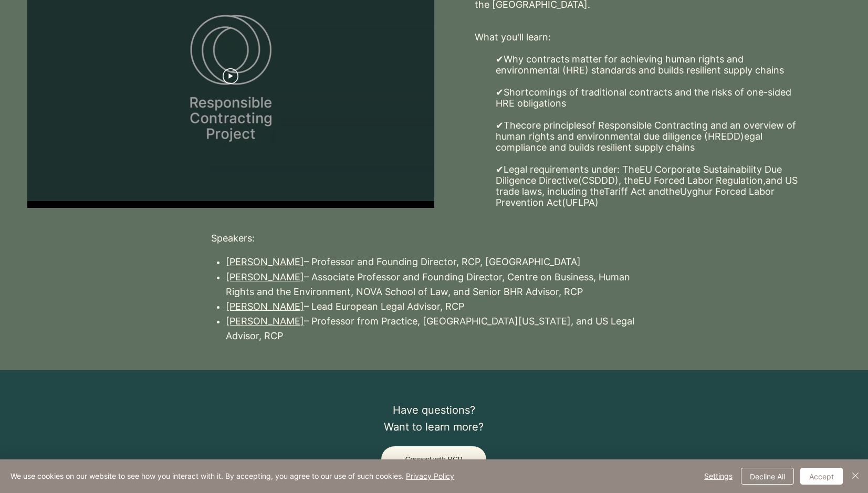 This screenshot has width=868, height=493. Describe the element at coordinates (441, 285) in the screenshot. I see `p: – Associate Professor and Founding Director, Centre on Business, Human Rights and the Environment...` at that location.